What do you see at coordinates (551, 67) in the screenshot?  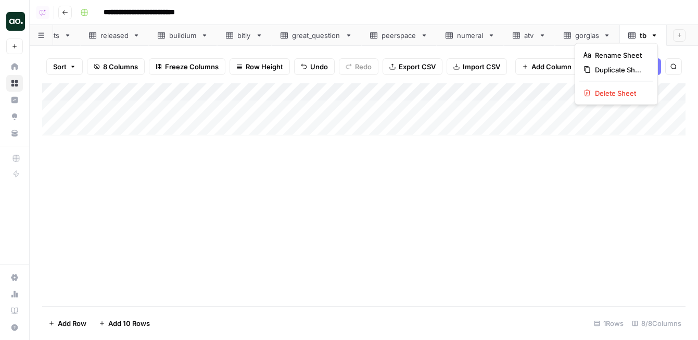 I see `span: Add Column` at bounding box center [551, 67].